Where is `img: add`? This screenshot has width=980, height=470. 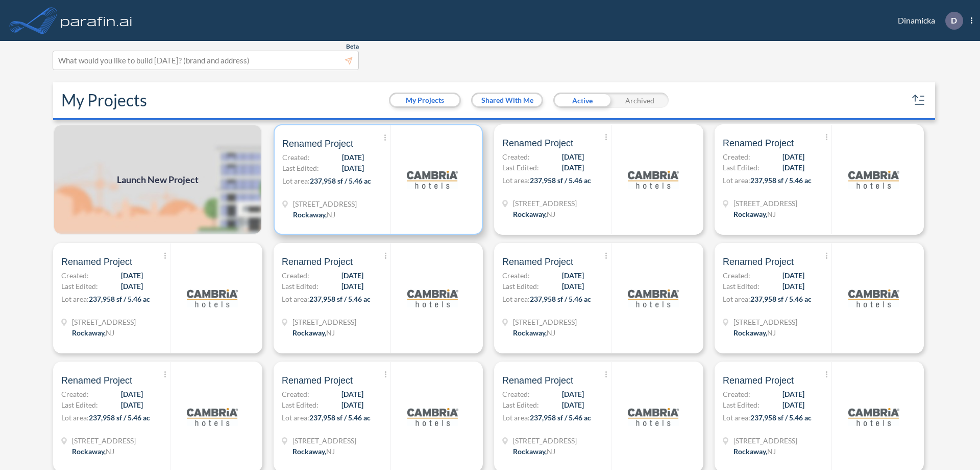
img: add is located at coordinates (158, 179).